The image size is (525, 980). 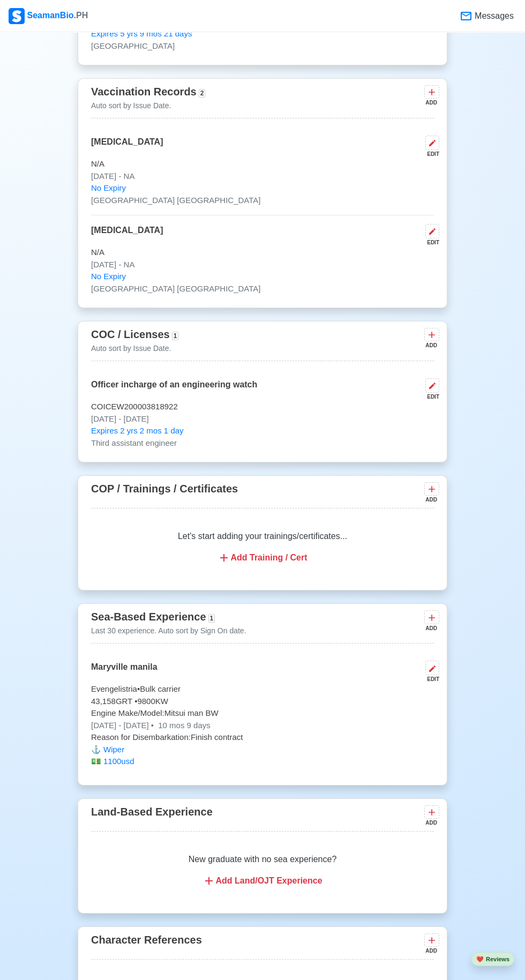 What do you see at coordinates (262, 881) in the screenshot?
I see `div: Add Land/OJT Experience` at bounding box center [262, 881].